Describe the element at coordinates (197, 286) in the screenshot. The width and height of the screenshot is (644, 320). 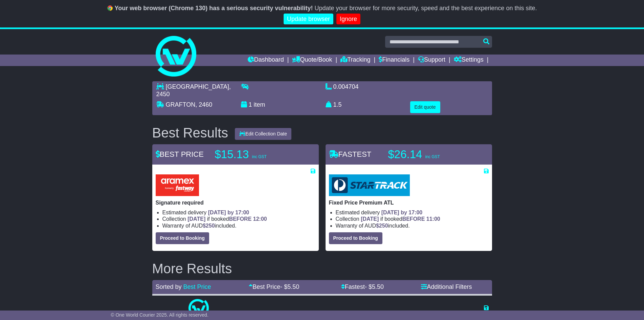
I see `a: Best Price` at that location.